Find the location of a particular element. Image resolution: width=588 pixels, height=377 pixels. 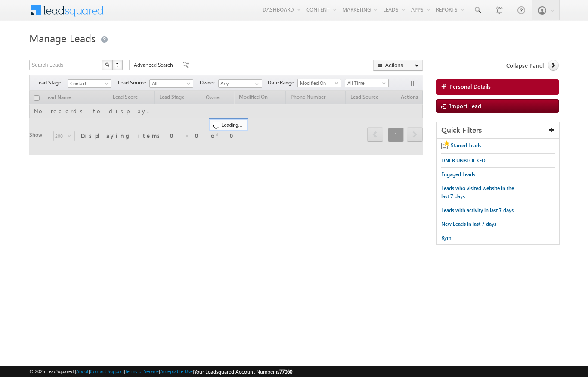

span: Advanced Search is located at coordinates (154, 65).